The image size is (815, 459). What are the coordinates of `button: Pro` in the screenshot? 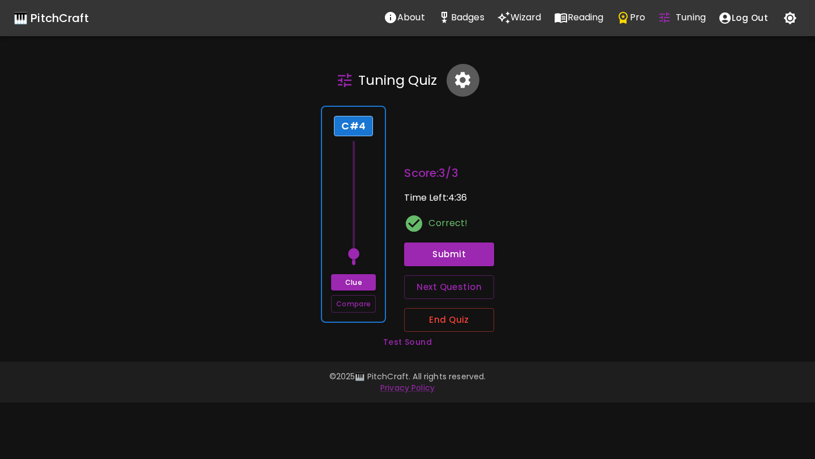 It's located at (630, 18).